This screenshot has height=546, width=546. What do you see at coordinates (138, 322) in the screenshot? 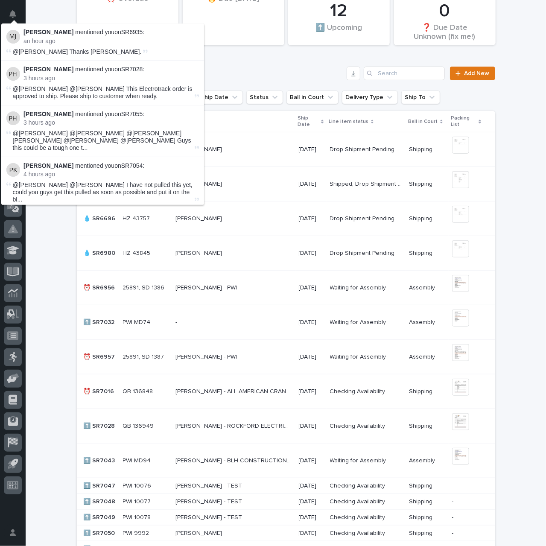
I see `p: PWI MD74` at bounding box center [138, 322].